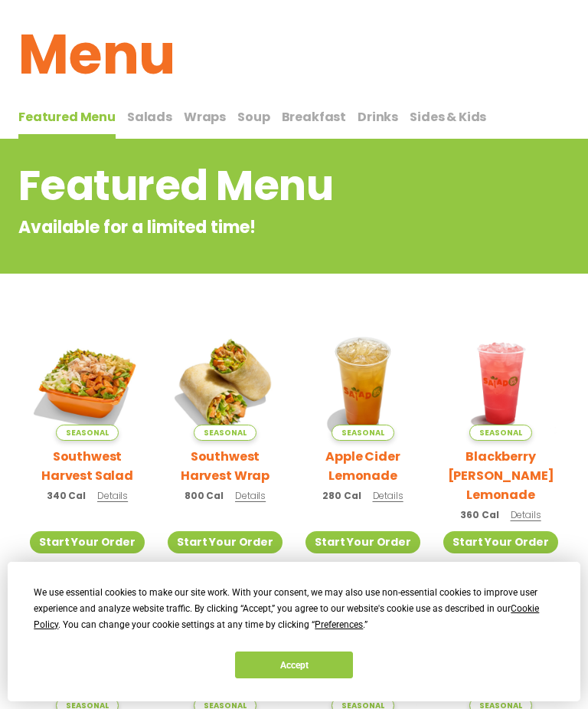  I want to click on h2: Featured Menu, so click(232, 185).